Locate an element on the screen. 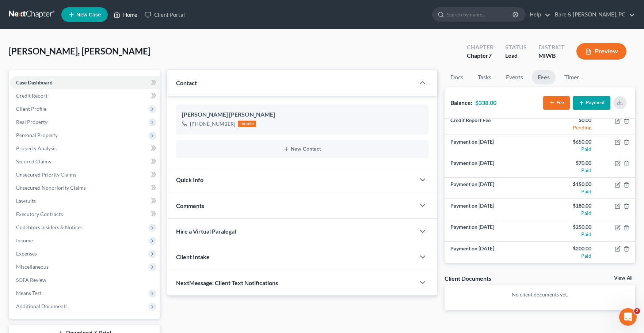 The height and width of the screenshot is (333, 644). a: Secured Claims is located at coordinates (85, 161).